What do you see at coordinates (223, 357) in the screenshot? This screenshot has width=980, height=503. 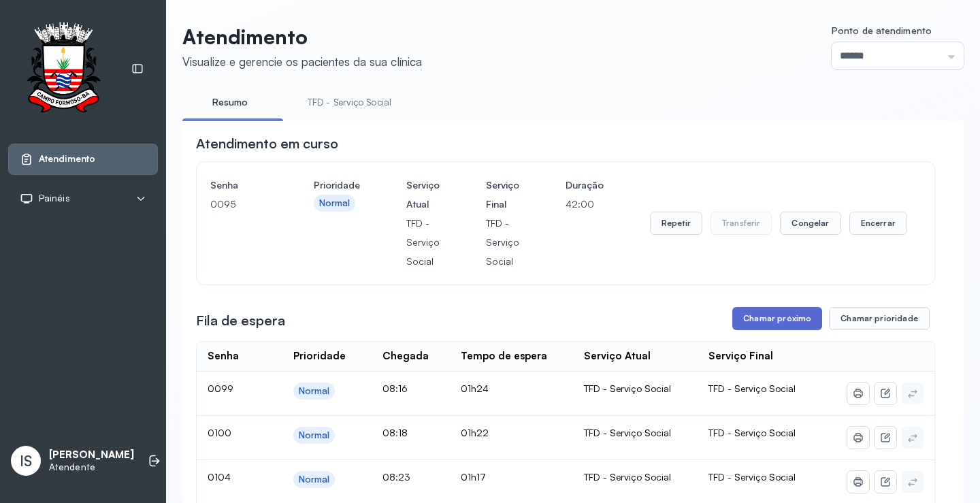 I see `div: Senha` at bounding box center [223, 357].